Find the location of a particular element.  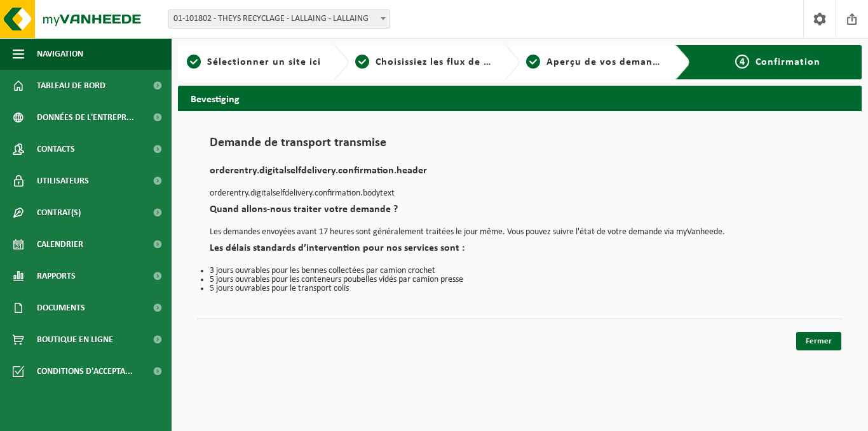

a: 3Aperçu de vos demandes is located at coordinates (595, 62).